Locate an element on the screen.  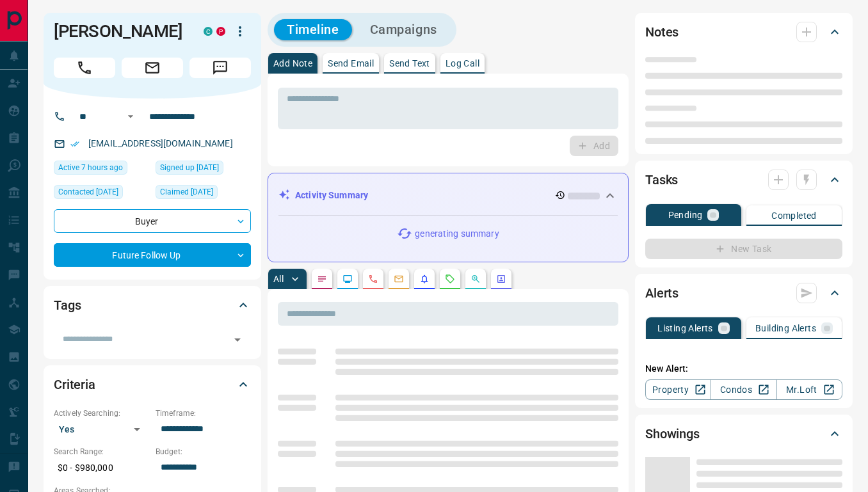
p: Send Text is located at coordinates (410, 64).